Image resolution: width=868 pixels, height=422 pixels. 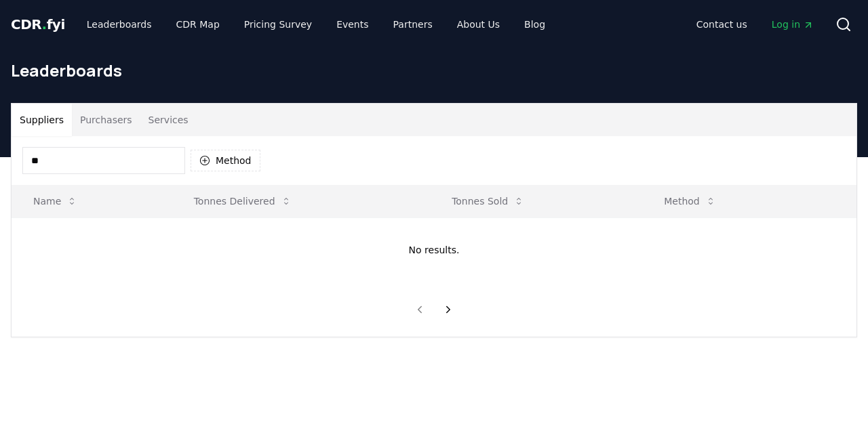 I want to click on a: Log in, so click(x=793, y=25).